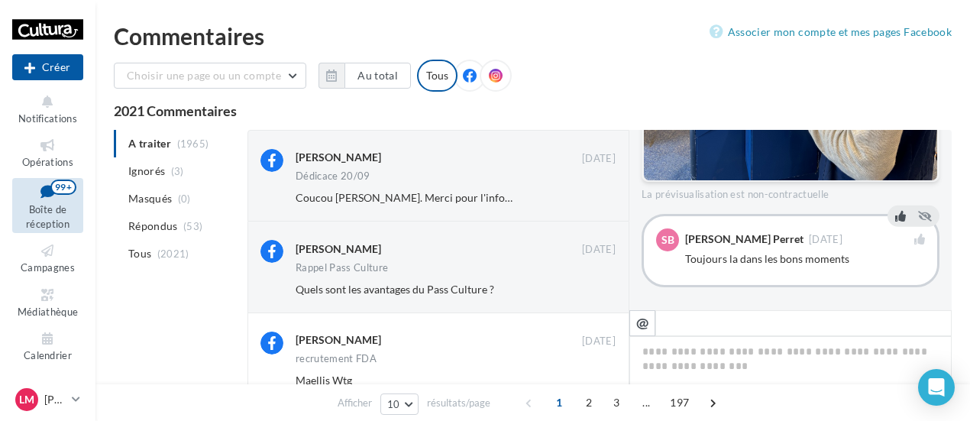  I want to click on span: Opérations, so click(47, 162).